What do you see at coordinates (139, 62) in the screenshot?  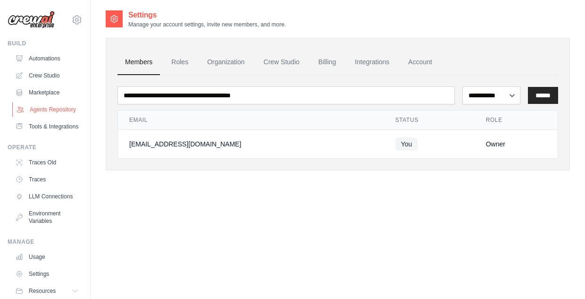 I see `a: Members` at bounding box center [139, 62].